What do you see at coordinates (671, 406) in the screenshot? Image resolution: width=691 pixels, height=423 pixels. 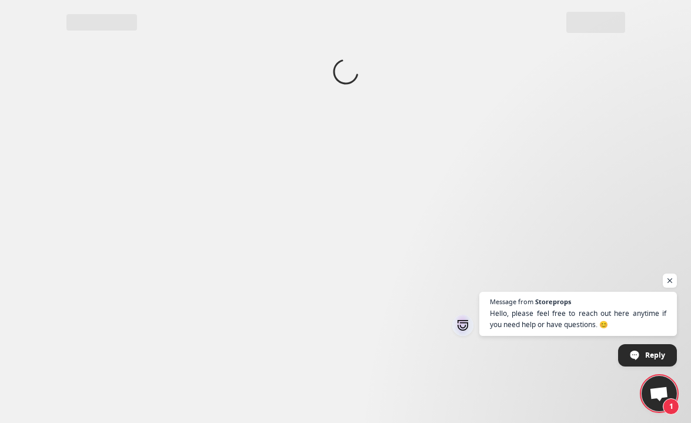 I see `span: 1` at bounding box center [671, 406].